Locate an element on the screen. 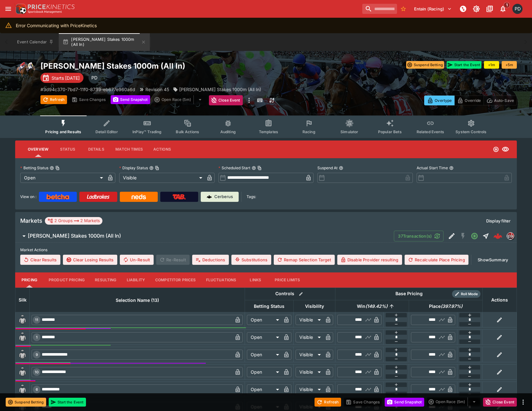  p: Revision 45 is located at coordinates (157, 89).